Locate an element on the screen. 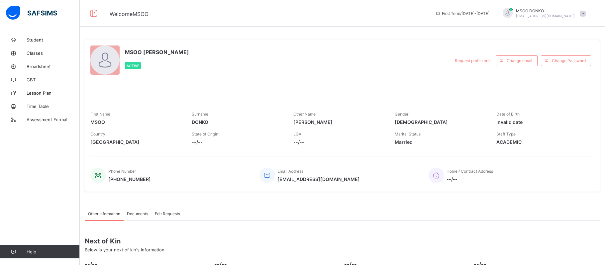 The width and height of the screenshot is (605, 265). span: Invalid date is located at coordinates (542, 122).